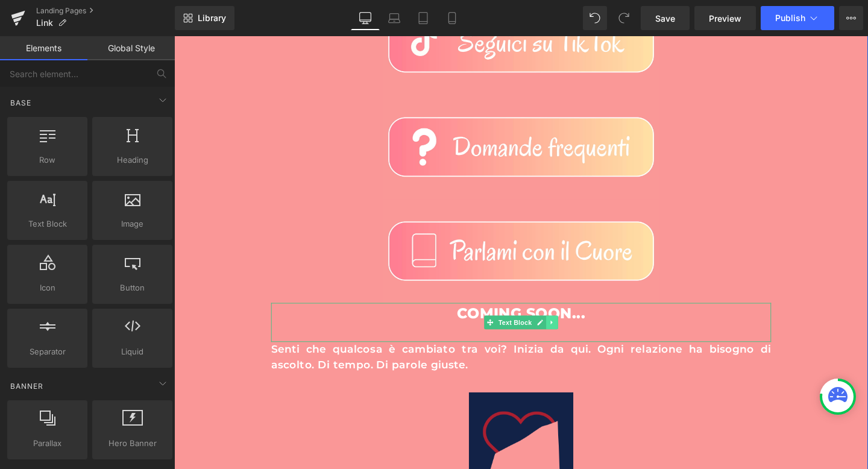  I want to click on a: Global Style, so click(131, 48).